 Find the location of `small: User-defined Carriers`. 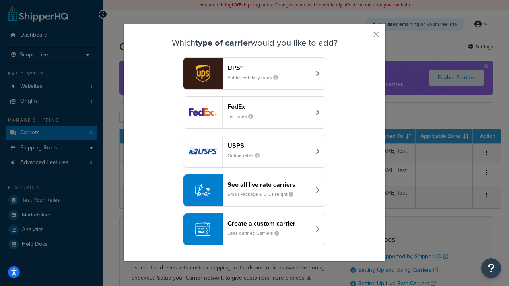

small: User-defined Carriers is located at coordinates (256, 233).